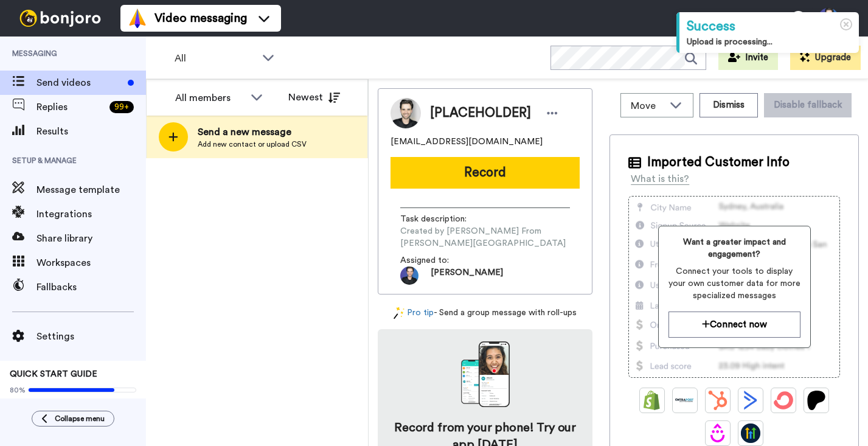 The image size is (868, 446). I want to click on span: Share library, so click(91, 238).